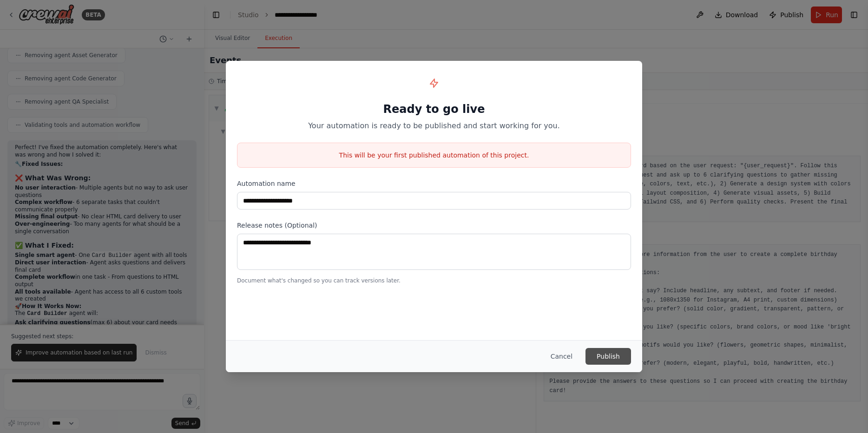 The height and width of the screenshot is (433, 868). I want to click on label: Automation name, so click(434, 183).